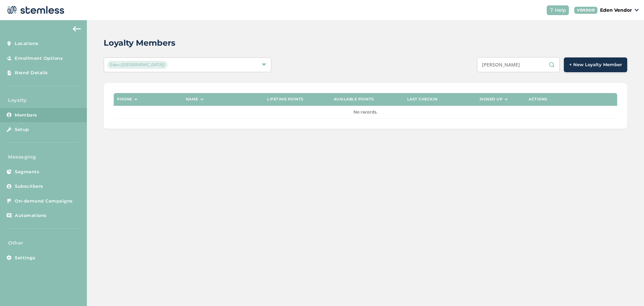  Describe the element at coordinates (285, 99) in the screenshot. I see `label: Lifetime points` at that location.